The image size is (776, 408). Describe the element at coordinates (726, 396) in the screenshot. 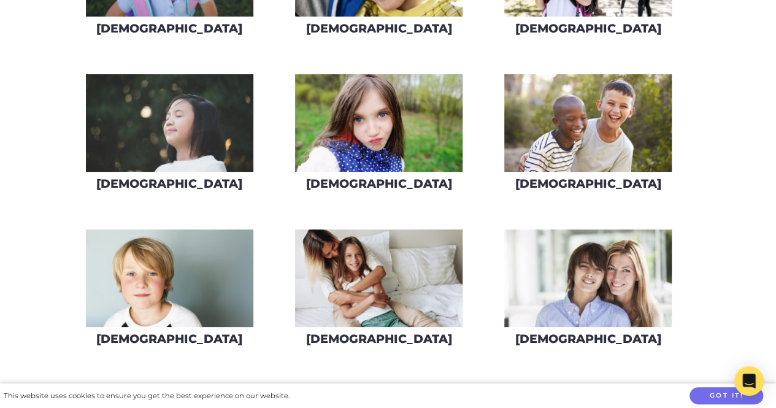

I see `button: Got it!` at that location.